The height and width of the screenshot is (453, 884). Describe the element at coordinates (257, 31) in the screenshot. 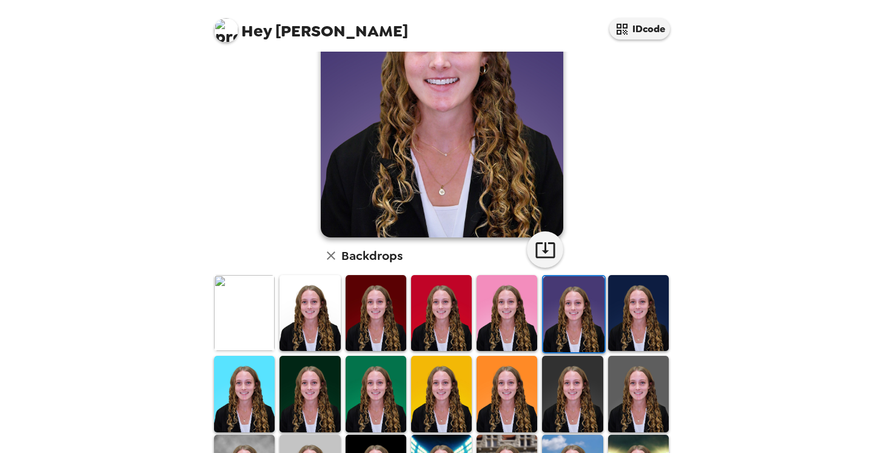

I see `span: Hey` at that location.